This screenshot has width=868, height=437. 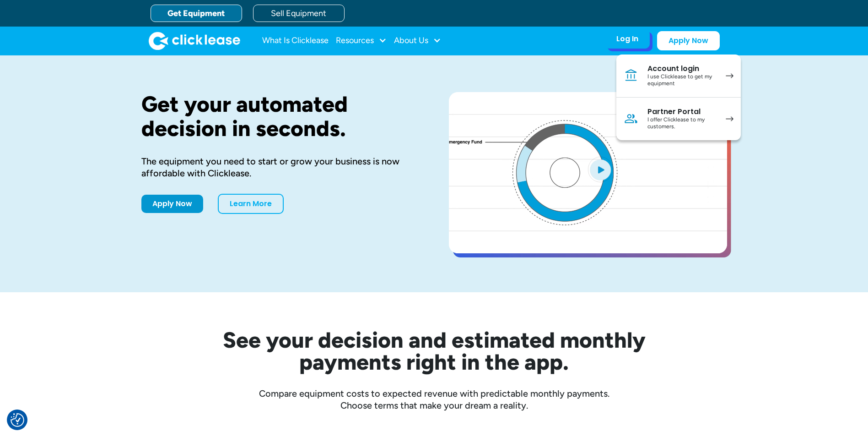 I want to click on a: What Is Clicklease, so click(x=295, y=41).